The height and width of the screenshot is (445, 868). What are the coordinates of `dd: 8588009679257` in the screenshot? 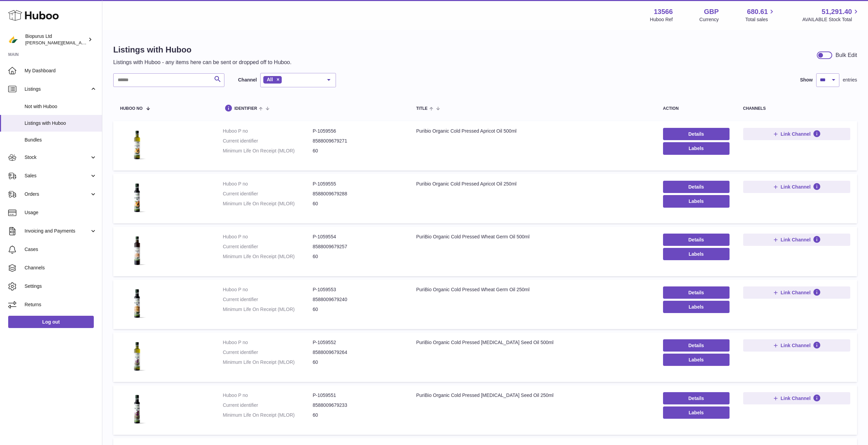 It's located at (358, 247).